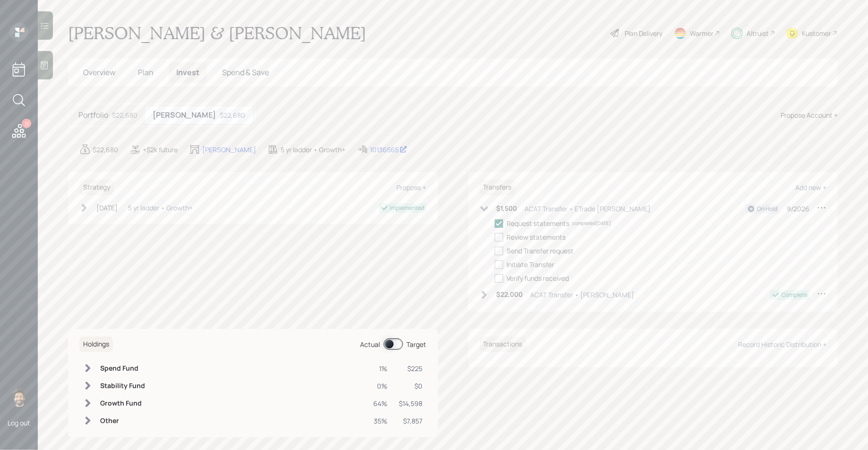  I want to click on span: Invest, so click(188, 72).